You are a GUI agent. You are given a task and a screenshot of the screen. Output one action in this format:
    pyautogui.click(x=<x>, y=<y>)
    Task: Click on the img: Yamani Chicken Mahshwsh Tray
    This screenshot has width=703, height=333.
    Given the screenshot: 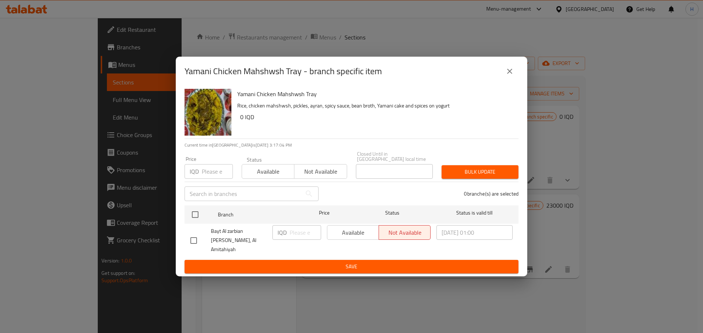 What is the action you would take?
    pyautogui.click(x=208, y=112)
    